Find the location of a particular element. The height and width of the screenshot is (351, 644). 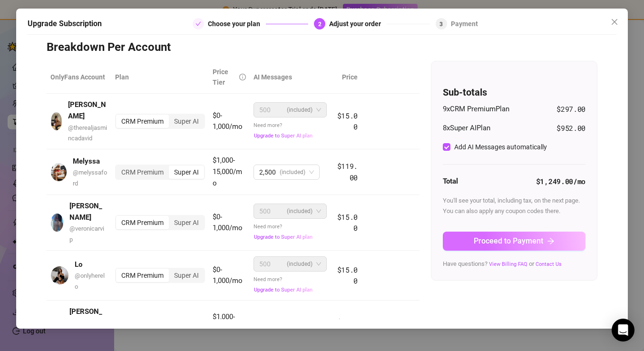

span: You'll see your total, including tax, on the next page. You can also apply any coupon codes there. is located at coordinates (512, 206).